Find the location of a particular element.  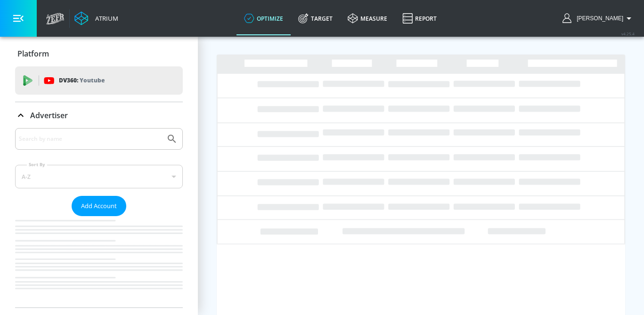

nav: list of Advertiser is located at coordinates (99, 262).